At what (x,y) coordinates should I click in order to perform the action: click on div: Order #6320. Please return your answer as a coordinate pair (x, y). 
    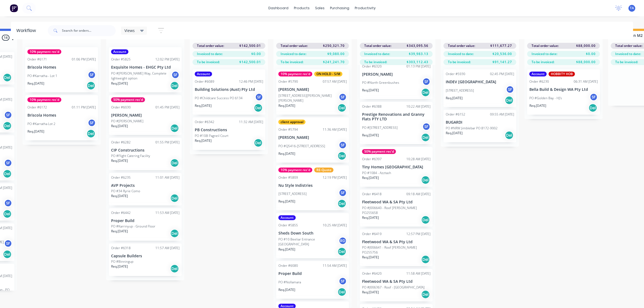
    Looking at the image, I should click on (372, 66).